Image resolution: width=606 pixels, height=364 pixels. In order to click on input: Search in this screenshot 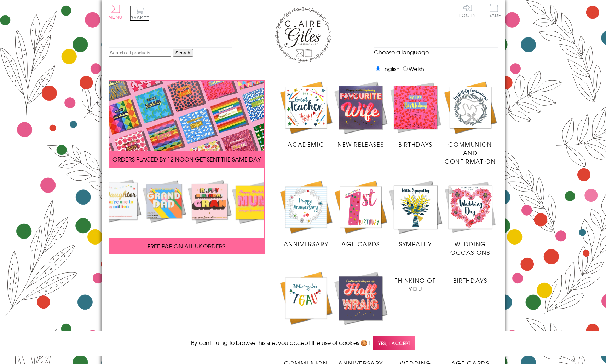, I will do `click(183, 53)`.